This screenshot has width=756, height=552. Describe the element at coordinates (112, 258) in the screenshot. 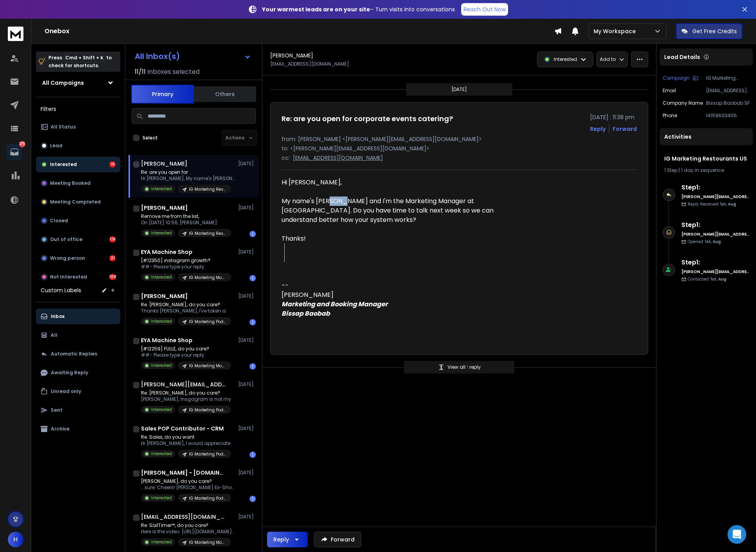

I see `div: 31` at that location.